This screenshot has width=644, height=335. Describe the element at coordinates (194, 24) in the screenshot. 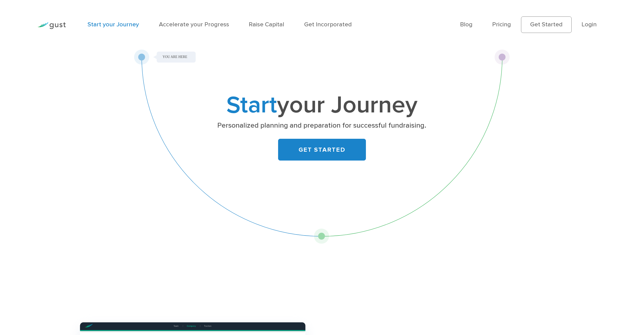

I see `a: Accelerate your Progress` at that location.